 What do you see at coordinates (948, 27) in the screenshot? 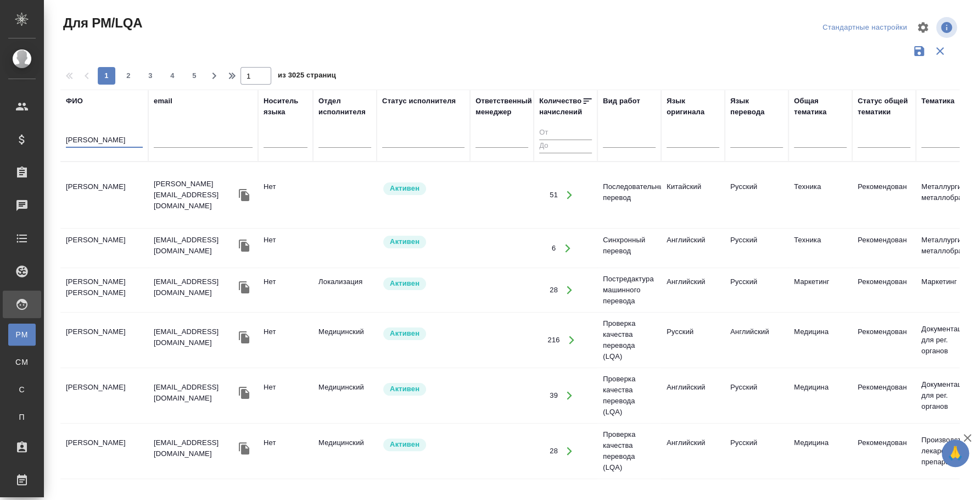
I see `span: Посмотреть информацию` at bounding box center [948, 27].